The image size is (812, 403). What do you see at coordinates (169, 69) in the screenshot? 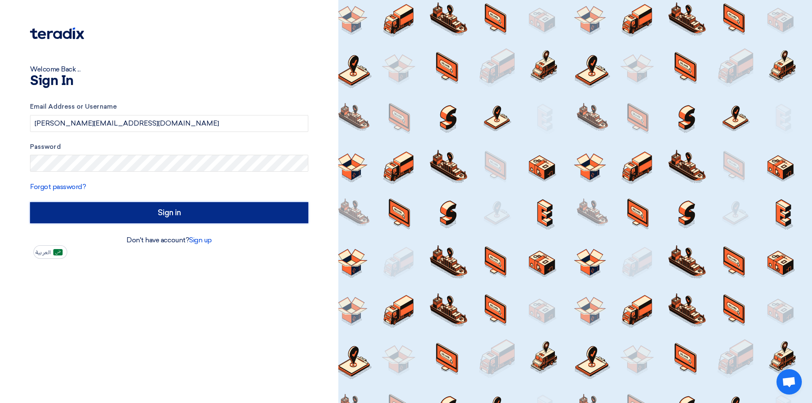
I see `div: Welcome Back ...` at bounding box center [169, 69].